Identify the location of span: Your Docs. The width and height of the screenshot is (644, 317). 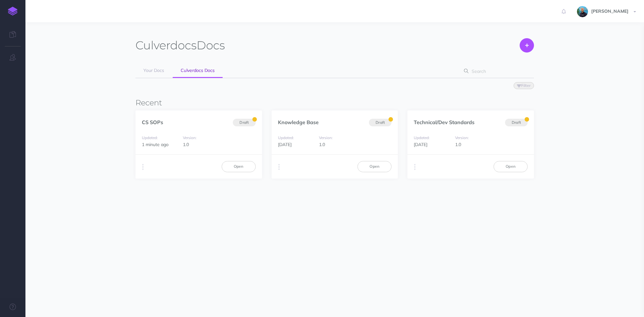
(154, 70).